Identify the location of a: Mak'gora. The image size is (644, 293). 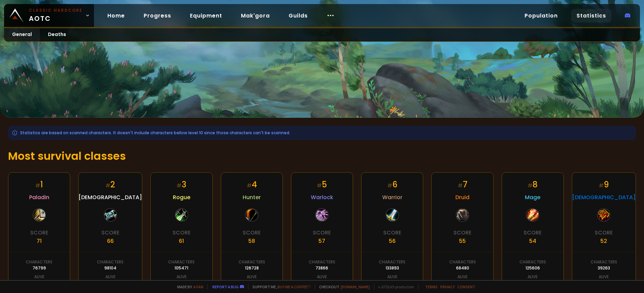
(256, 15).